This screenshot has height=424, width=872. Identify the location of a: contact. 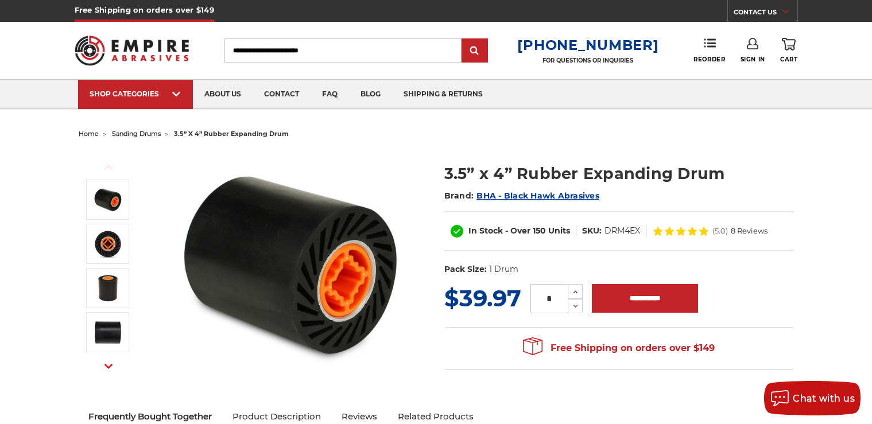
(281, 94).